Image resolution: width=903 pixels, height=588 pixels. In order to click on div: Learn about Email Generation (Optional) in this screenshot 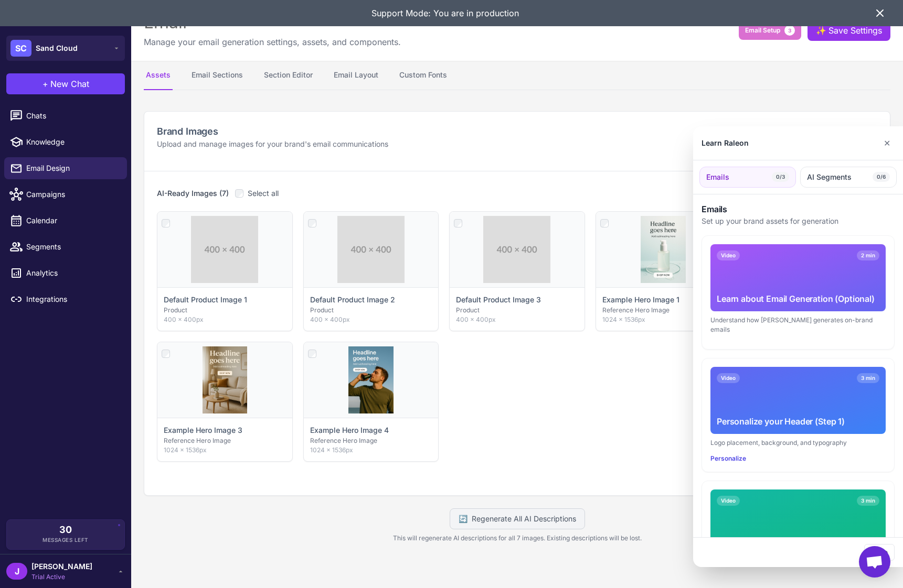, I will do `click(798, 299)`.